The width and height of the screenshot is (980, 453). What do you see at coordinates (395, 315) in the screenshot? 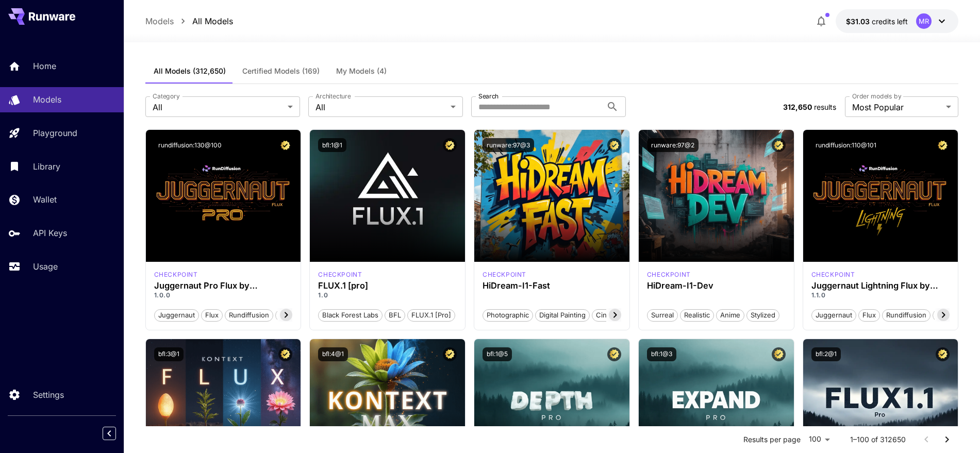
I see `button: BFL` at bounding box center [395, 315].